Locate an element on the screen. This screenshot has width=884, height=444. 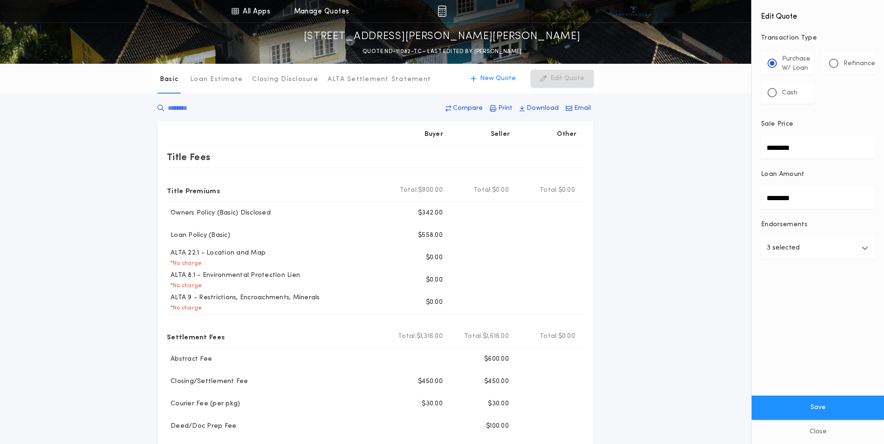
p: Print is located at coordinates (505, 109).